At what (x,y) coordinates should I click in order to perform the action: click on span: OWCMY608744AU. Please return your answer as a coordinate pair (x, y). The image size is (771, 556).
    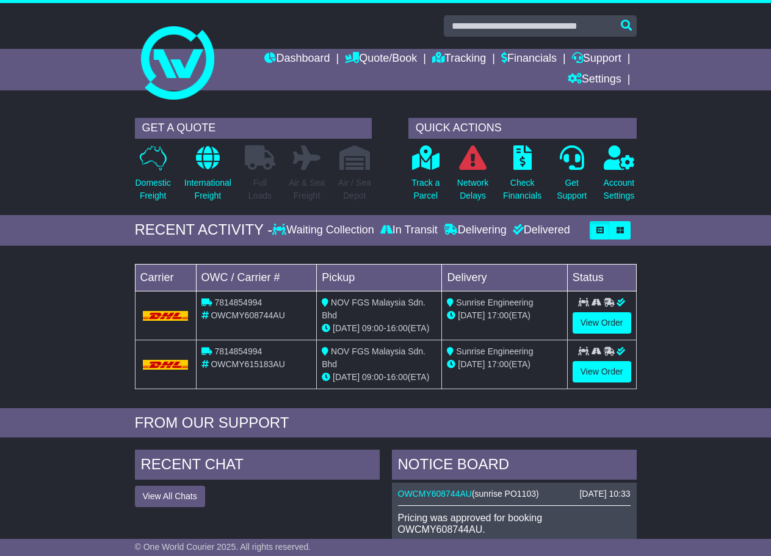
    Looking at the image, I should click on (247, 315).